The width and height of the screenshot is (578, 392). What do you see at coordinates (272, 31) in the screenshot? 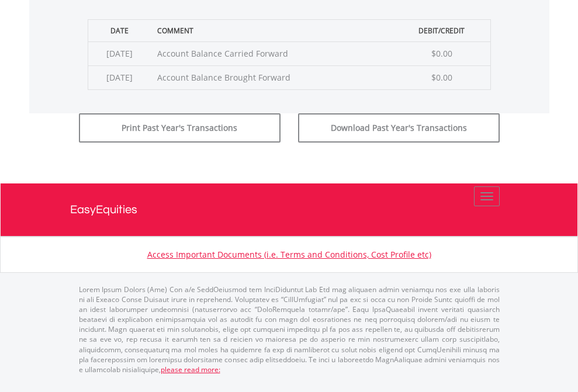
I see `th: Comment` at bounding box center [272, 31].